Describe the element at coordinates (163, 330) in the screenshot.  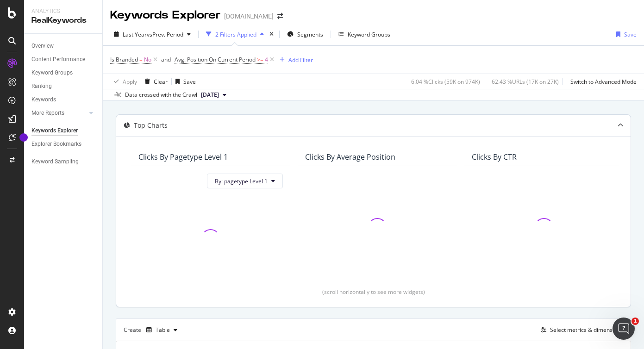
I see `div: Table` at that location.